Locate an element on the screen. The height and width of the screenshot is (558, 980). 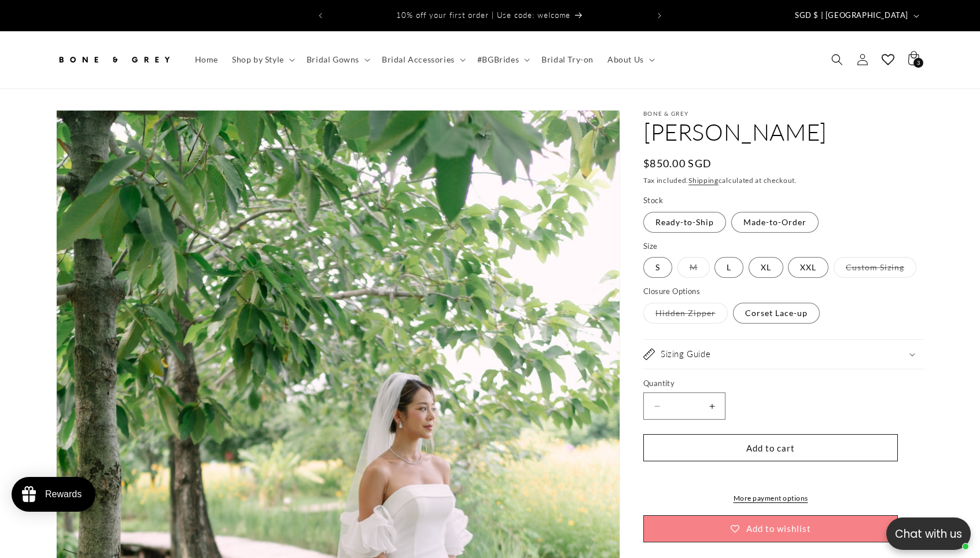
span: Bridal Try-on is located at coordinates (567, 60).